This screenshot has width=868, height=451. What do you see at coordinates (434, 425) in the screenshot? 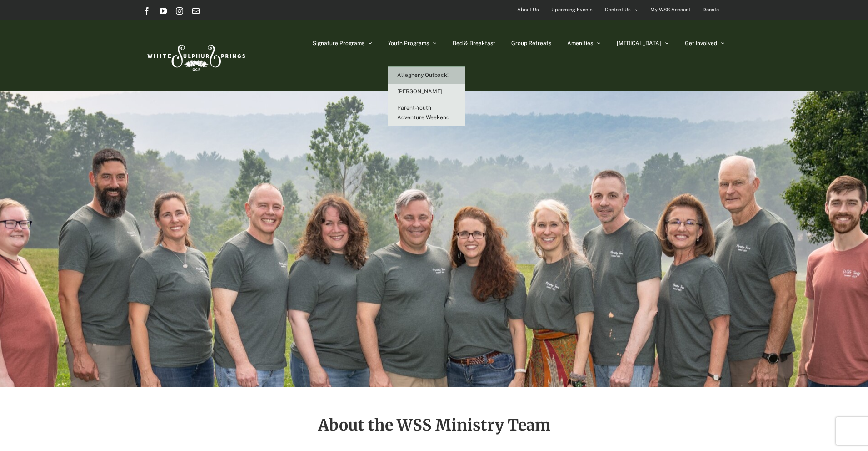
I see `h2: About the WSS Ministry Team` at bounding box center [434, 425].